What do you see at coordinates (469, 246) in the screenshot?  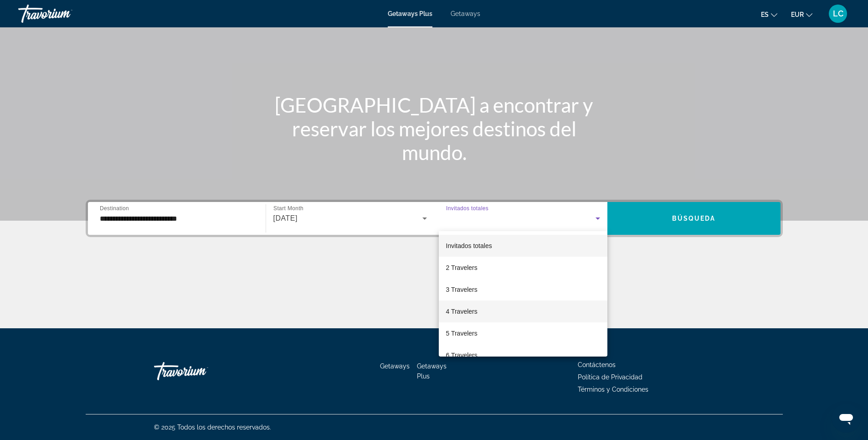 I see `span: Invitados totales` at bounding box center [469, 246].